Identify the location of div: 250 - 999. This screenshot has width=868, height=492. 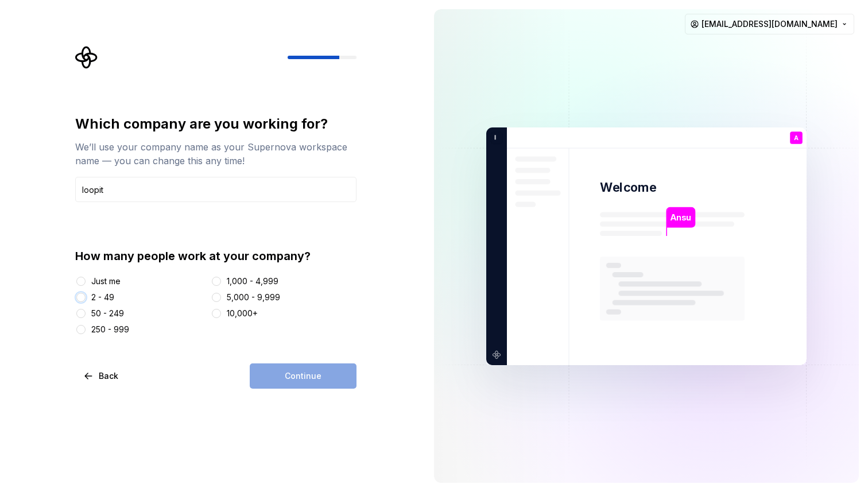
(111, 330).